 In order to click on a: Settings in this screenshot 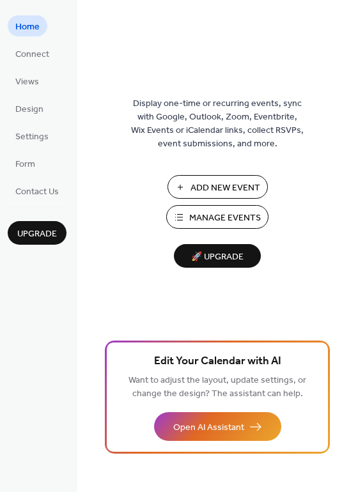, I will do `click(32, 136)`.